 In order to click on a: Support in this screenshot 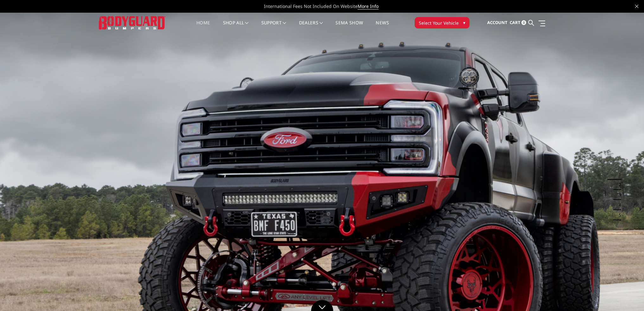, I will do `click(274, 27)`.